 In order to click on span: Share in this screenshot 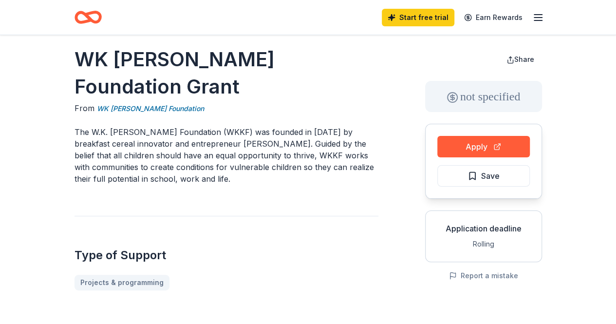, I will do `click(524, 59)`.